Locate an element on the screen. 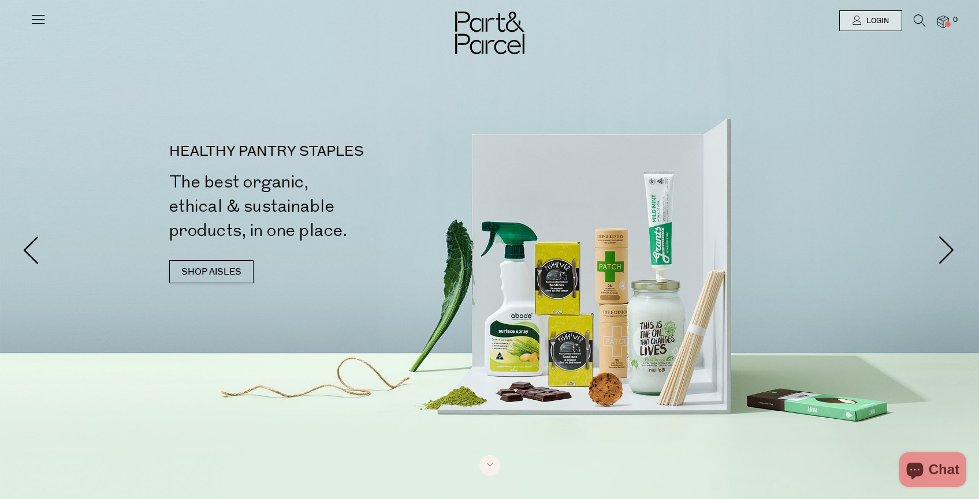 The height and width of the screenshot is (499, 979). a: 0 is located at coordinates (943, 21).